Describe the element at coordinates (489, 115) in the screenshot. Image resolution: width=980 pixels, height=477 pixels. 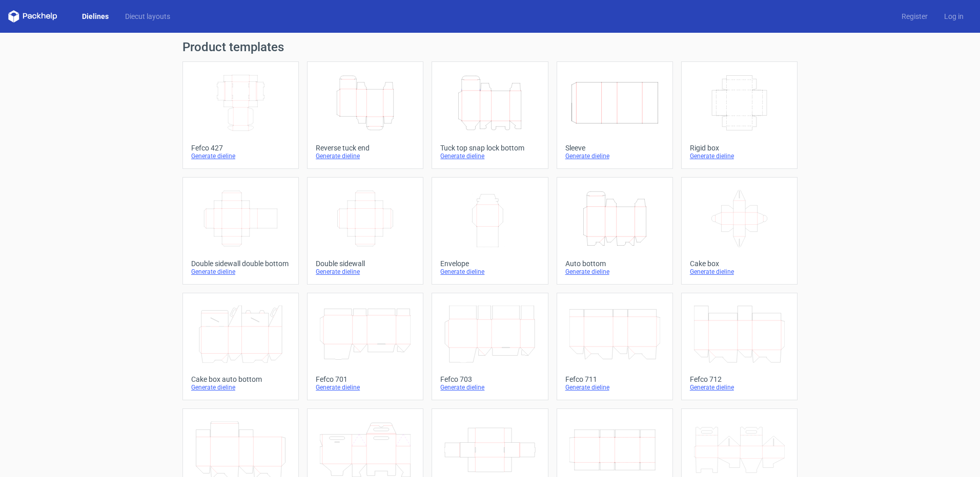
I see `a: Tuck top snap lock bottomGenerate dieline` at that location.